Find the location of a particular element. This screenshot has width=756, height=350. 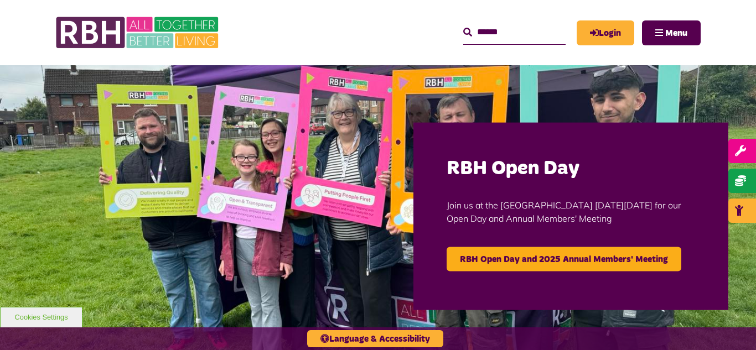

button: Language & Accessibility is located at coordinates (375, 339).